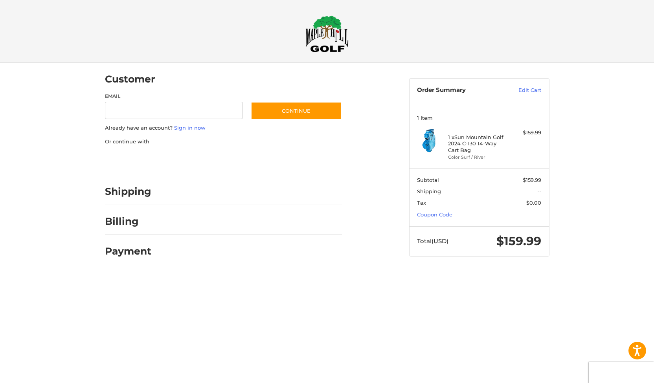 The image size is (654, 383). Describe the element at coordinates (478, 157) in the screenshot. I see `li: Color Surf / River` at that location.